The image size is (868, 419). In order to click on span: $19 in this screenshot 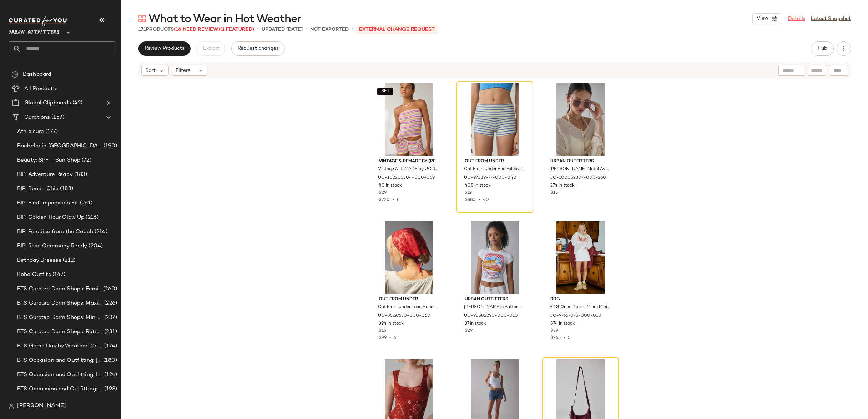, I will do `click(468, 193)`.